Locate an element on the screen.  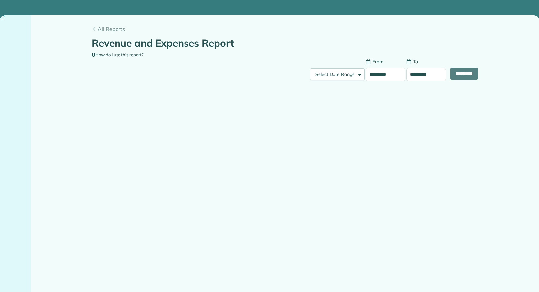
a: How do I use this report? is located at coordinates (118, 55).